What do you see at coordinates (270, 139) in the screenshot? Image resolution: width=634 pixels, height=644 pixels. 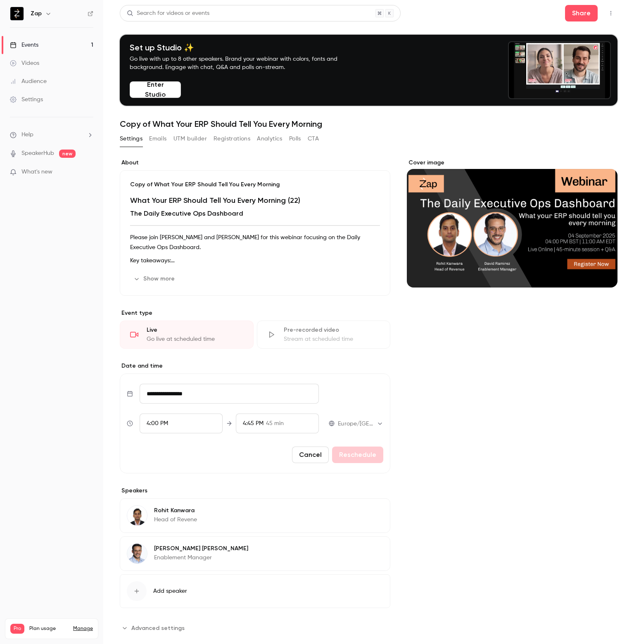 I see `button: Analytics` at bounding box center [270, 139].